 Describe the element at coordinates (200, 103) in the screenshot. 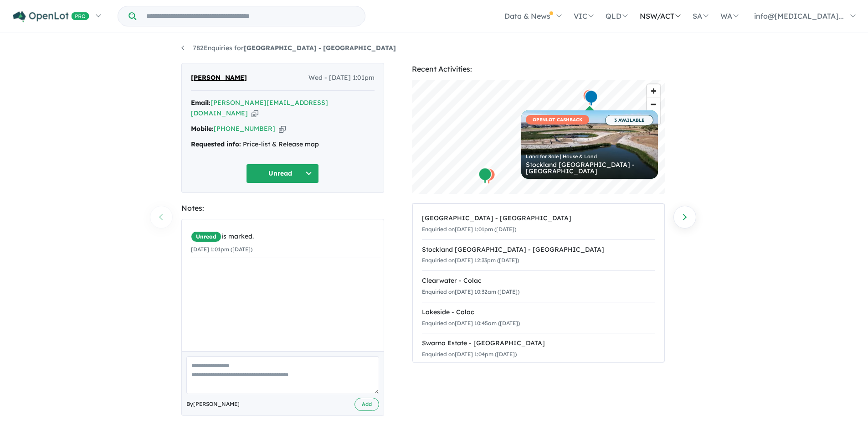

I see `strong: Email:` at that location.